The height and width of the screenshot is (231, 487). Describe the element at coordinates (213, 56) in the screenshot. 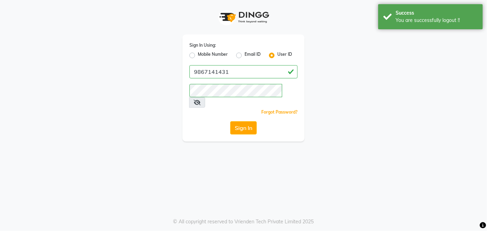

I see `label: Mobile Number` at that location.